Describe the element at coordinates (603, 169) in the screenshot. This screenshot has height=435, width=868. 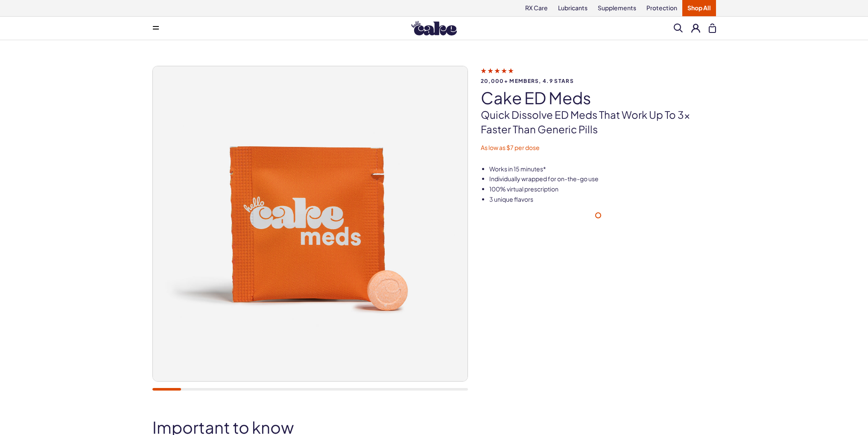
I see `li: Works in 15 minutes*` at that location.